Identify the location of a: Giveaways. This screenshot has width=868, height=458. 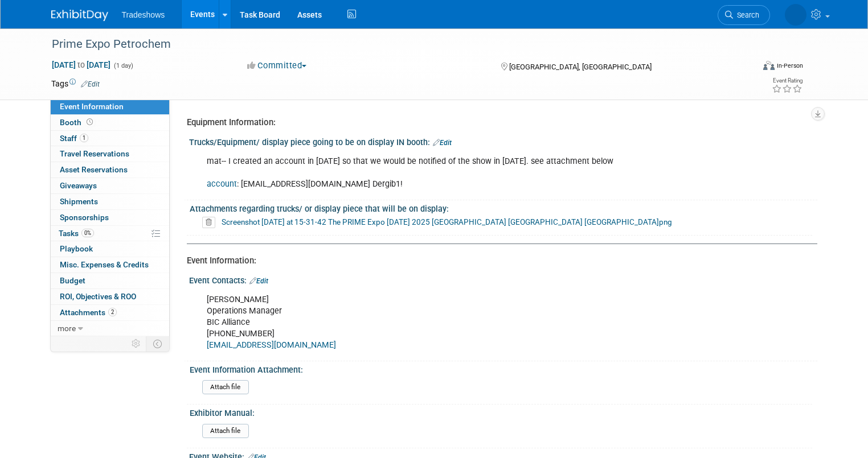
(110, 186).